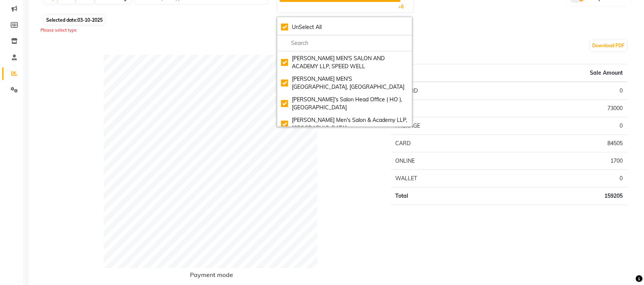  I want to click on td: CARD, so click(444, 143).